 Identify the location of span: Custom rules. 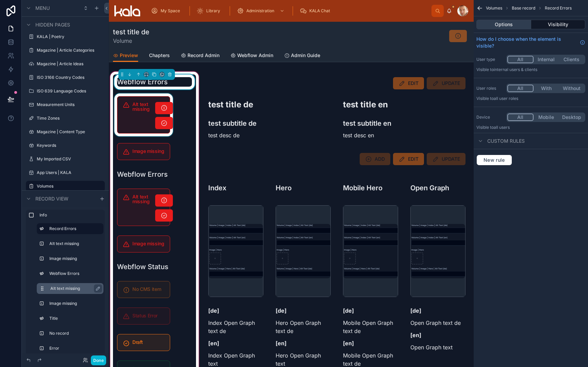
(506, 141).